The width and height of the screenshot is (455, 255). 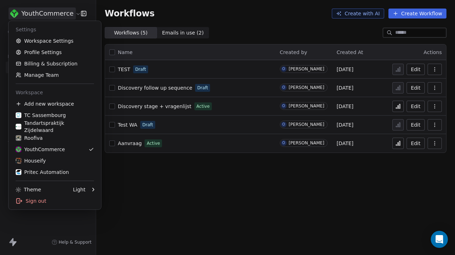 What do you see at coordinates (18, 149) in the screenshot?
I see `img: YC%20tumbnail%20flavicon.png` at bounding box center [18, 149].